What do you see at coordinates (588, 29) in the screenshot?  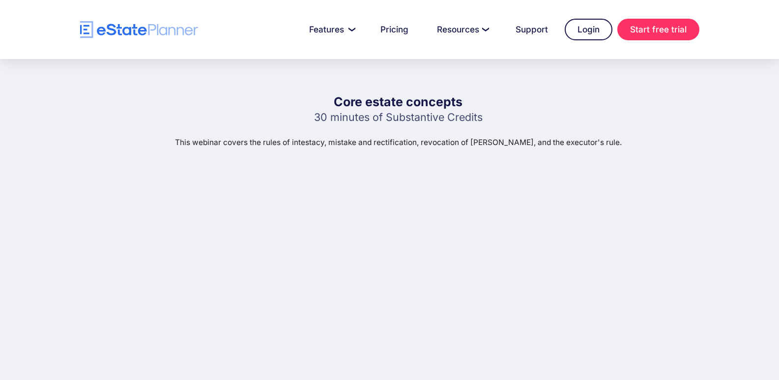 I see `a: Login` at bounding box center [588, 29].